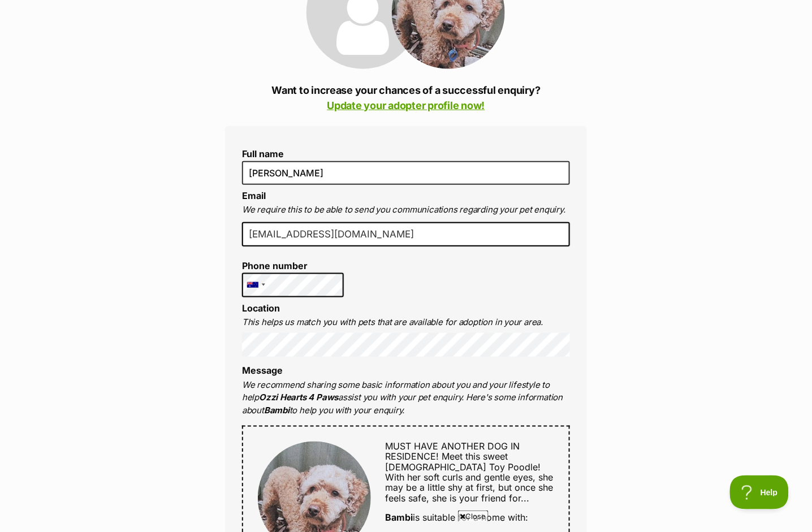  Describe the element at coordinates (470, 518) in the screenshot. I see `div: is suitable for a home with:` at that location.